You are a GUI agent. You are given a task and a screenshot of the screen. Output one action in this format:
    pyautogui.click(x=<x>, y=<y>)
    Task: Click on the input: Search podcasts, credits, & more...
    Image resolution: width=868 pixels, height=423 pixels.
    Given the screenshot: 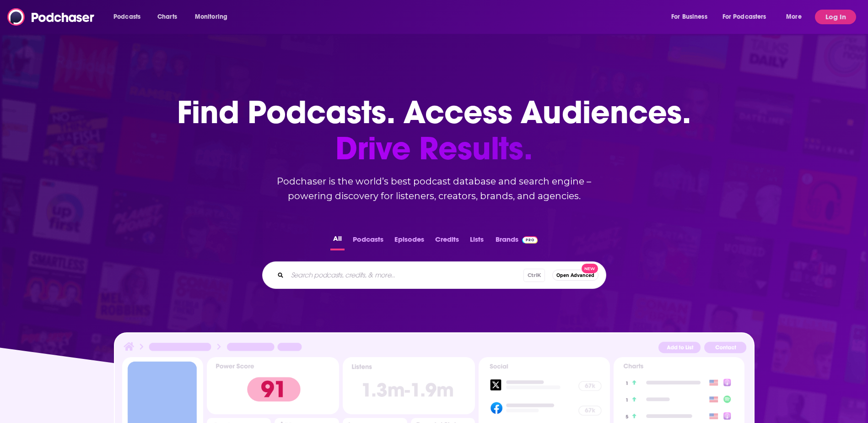 What is the action you would take?
    pyautogui.click(x=405, y=275)
    